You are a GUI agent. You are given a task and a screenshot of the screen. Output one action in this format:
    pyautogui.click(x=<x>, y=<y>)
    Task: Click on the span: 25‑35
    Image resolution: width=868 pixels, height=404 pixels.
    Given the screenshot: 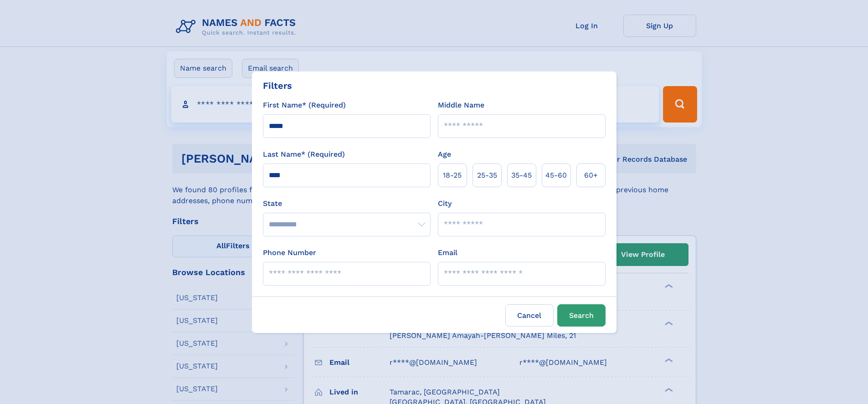 What is the action you would take?
    pyautogui.click(x=487, y=176)
    